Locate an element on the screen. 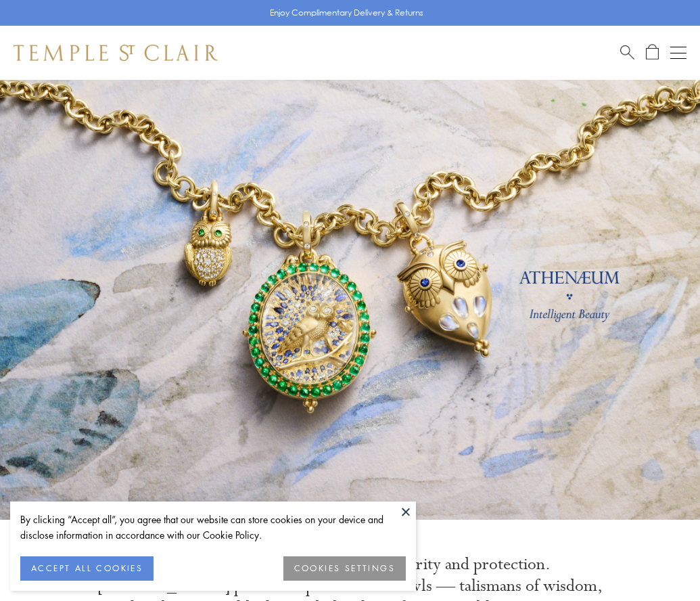 The width and height of the screenshot is (700, 601). a: Open Shopping Bag is located at coordinates (651, 52).